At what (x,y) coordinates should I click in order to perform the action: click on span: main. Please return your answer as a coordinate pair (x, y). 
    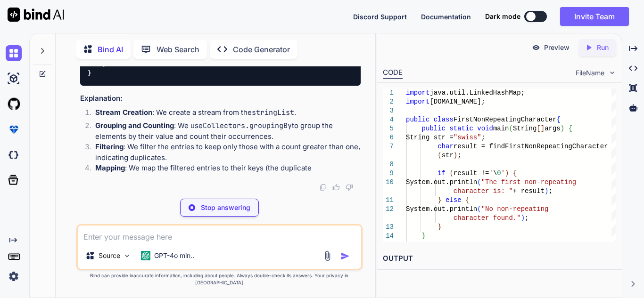
    Looking at the image, I should click on (501, 129).